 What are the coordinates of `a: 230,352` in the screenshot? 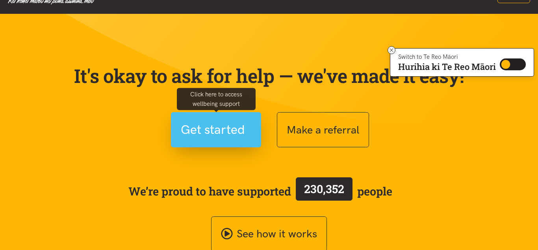 It's located at (324, 191).